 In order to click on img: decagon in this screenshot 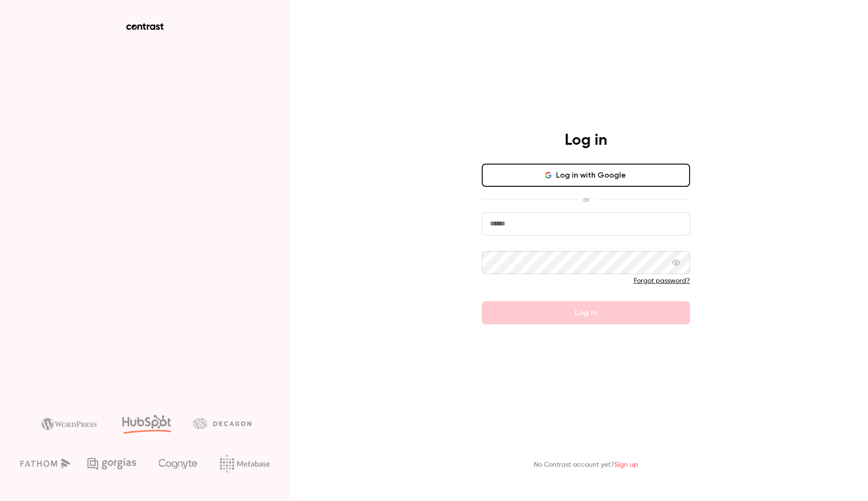, I will do `click(222, 423)`.